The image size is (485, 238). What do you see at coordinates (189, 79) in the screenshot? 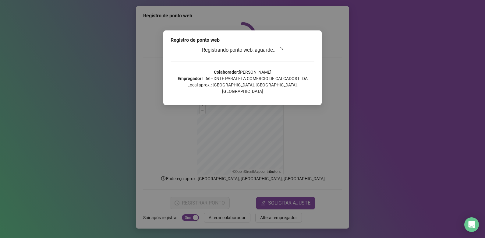
I see `strong: Empregador` at bounding box center [189, 79].